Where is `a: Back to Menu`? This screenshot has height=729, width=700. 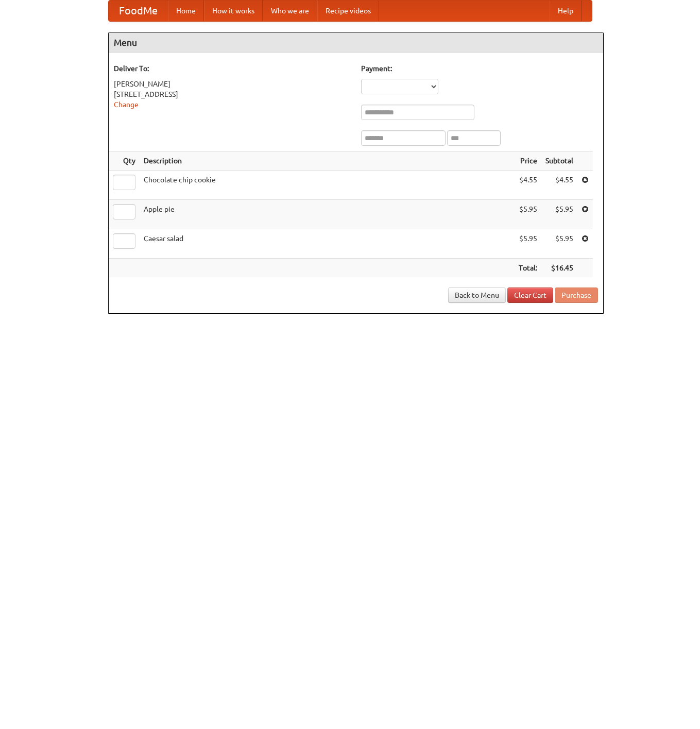
a: Back to Menu is located at coordinates (477, 296).